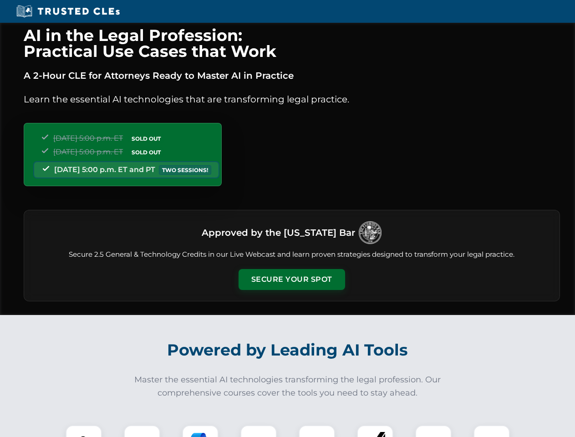  What do you see at coordinates (288, 386) in the screenshot?
I see `p: Master the essential AI technologies transforming the legal profession. Our comprehensive courses...` at bounding box center [288, 386].